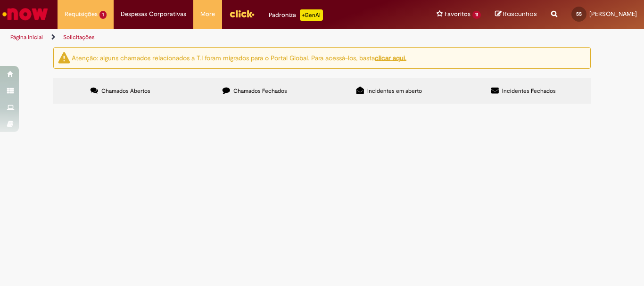  Describe the element at coordinates (391, 58) in the screenshot. I see `a: clicar aqui.` at that location.